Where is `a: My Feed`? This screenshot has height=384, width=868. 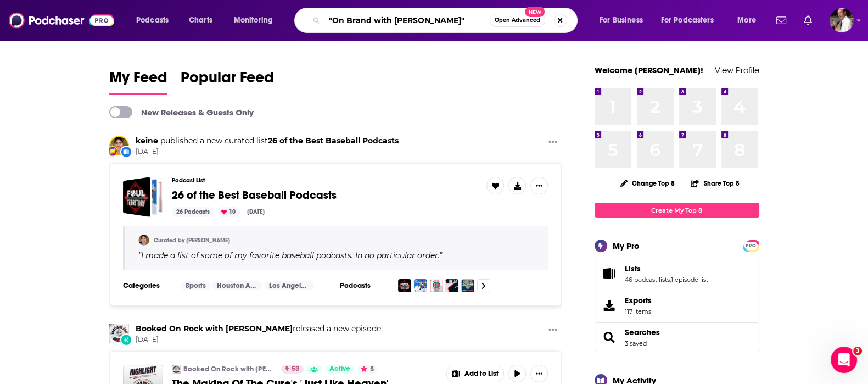 a: My Feed is located at coordinates (139, 81).